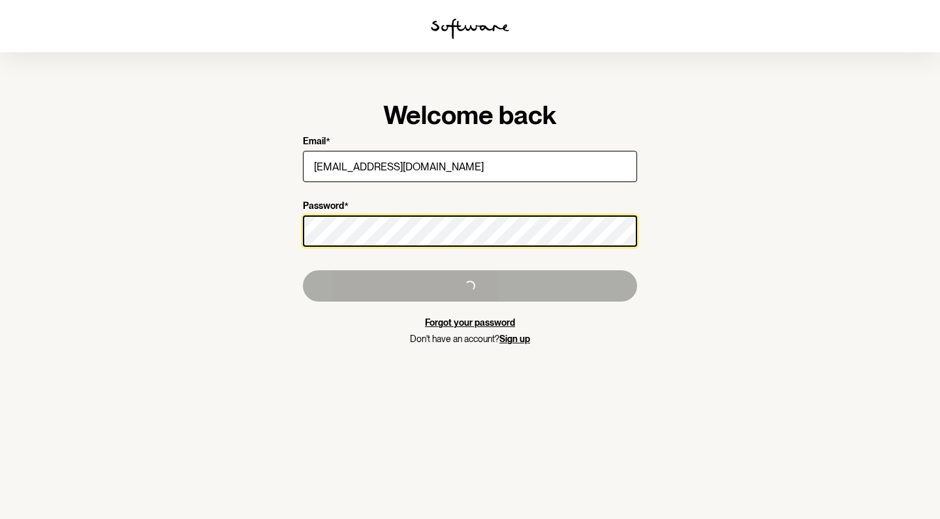 The image size is (940, 519). I want to click on p: Don't have an account?, so click(470, 339).